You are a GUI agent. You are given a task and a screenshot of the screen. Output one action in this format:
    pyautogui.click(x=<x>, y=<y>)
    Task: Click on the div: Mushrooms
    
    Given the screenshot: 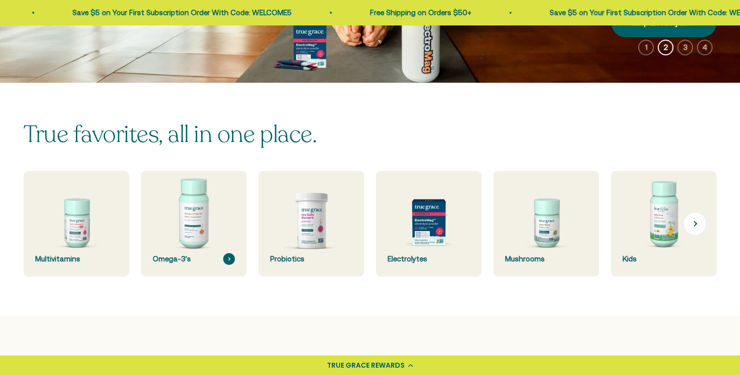 What is the action you would take?
    pyautogui.click(x=546, y=259)
    